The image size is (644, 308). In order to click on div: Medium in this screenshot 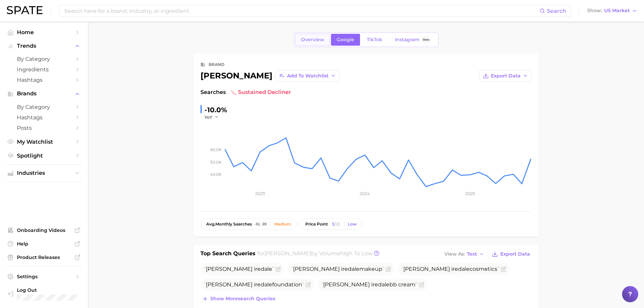, I will do `click(283, 224)`.